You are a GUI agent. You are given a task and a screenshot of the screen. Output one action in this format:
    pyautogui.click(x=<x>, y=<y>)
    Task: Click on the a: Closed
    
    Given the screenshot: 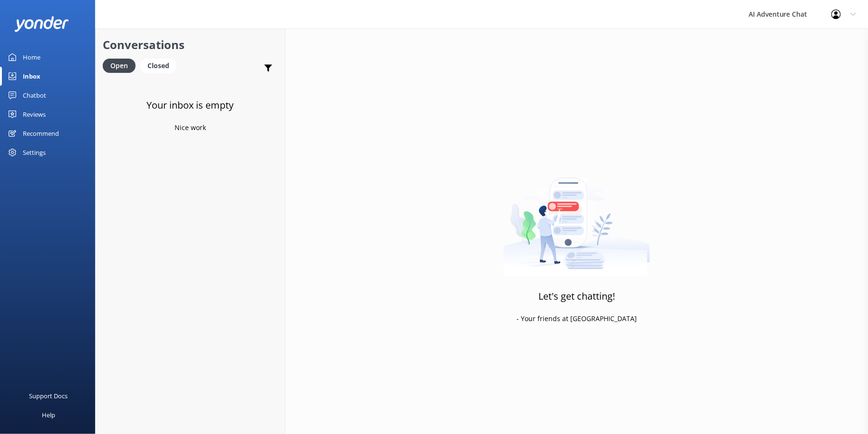 What is the action you would take?
    pyautogui.click(x=161, y=65)
    